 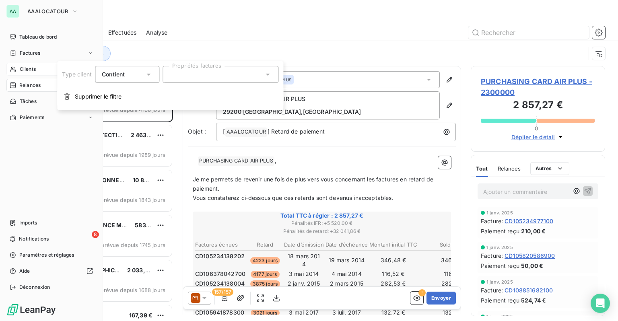 What do you see at coordinates (116, 180) in the screenshot?
I see `span: DEFENSE ENVIRONNEMENT SERVICE LOR` at bounding box center [116, 180].